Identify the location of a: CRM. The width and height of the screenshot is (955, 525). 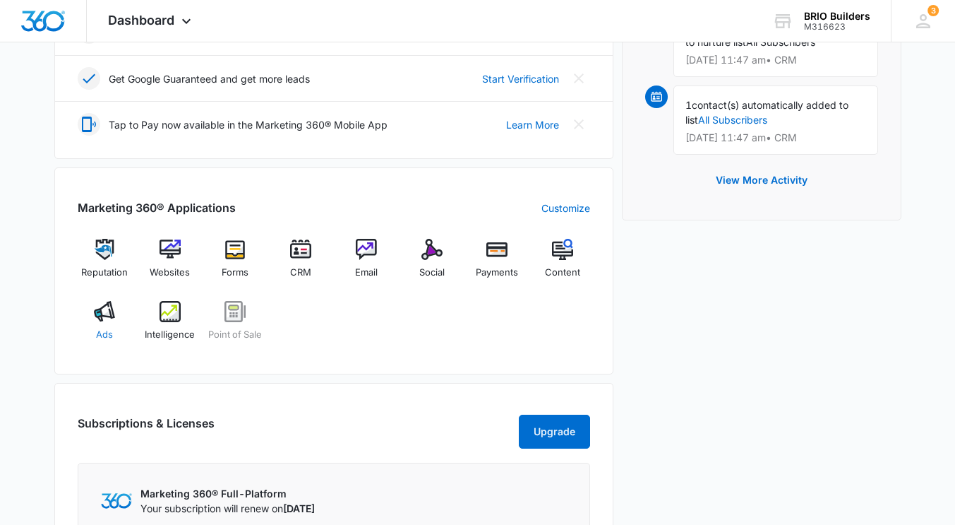
(301, 264).